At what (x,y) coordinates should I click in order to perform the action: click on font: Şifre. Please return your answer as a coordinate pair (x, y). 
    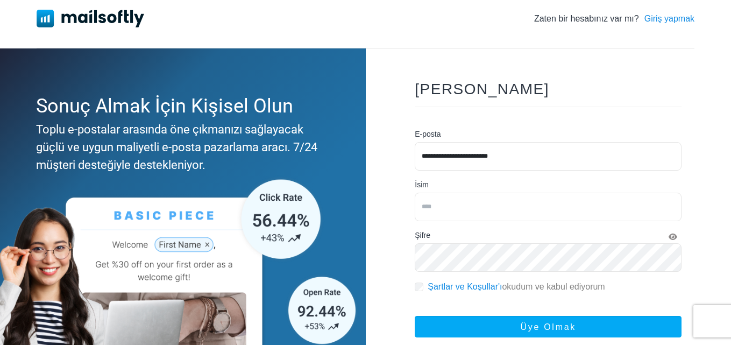
    Looking at the image, I should click on (422, 235).